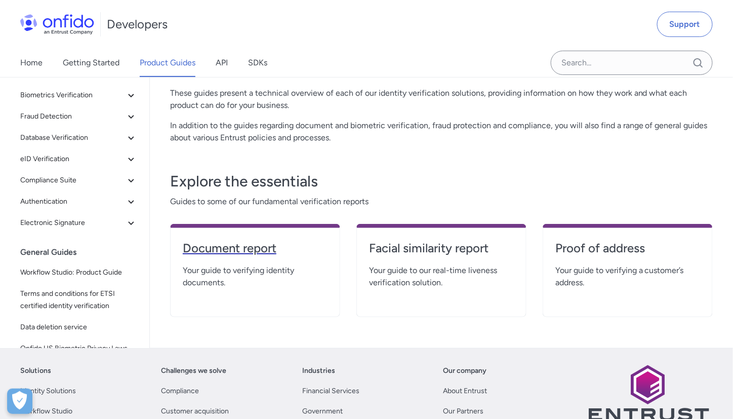  I want to click on p: In addition to the guides regarding document and biometric verification, fraud protection and com..., so click(442, 132).